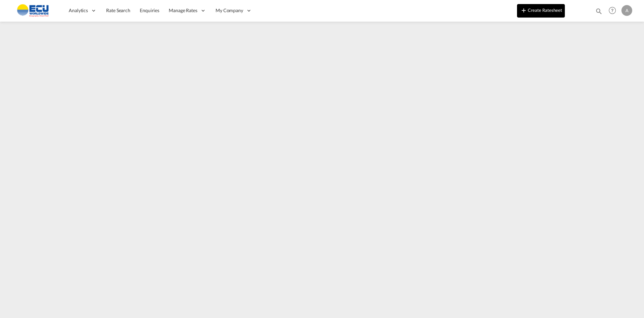 The height and width of the screenshot is (318, 644). Describe the element at coordinates (524, 10) in the screenshot. I see `md-icon: icon-plus 400-fg` at that location.